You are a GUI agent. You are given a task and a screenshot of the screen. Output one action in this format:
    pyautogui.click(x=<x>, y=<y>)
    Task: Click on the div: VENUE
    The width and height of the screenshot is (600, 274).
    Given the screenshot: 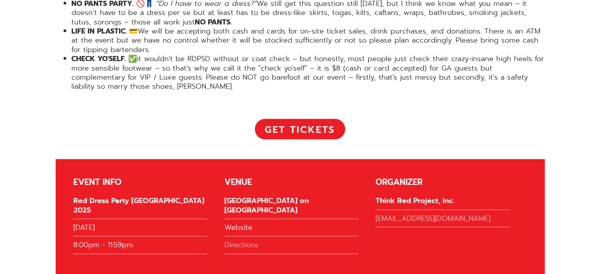 What is the action you would take?
    pyautogui.click(x=291, y=182)
    